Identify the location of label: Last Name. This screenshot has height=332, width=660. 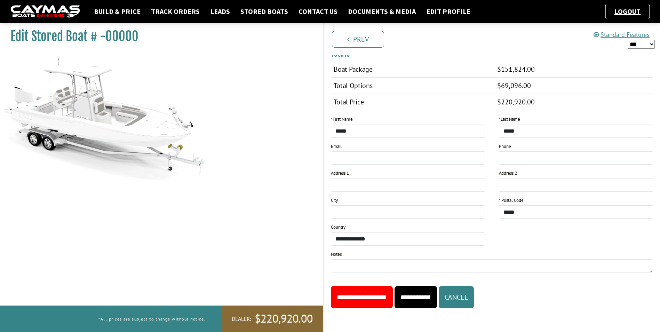
(510, 119).